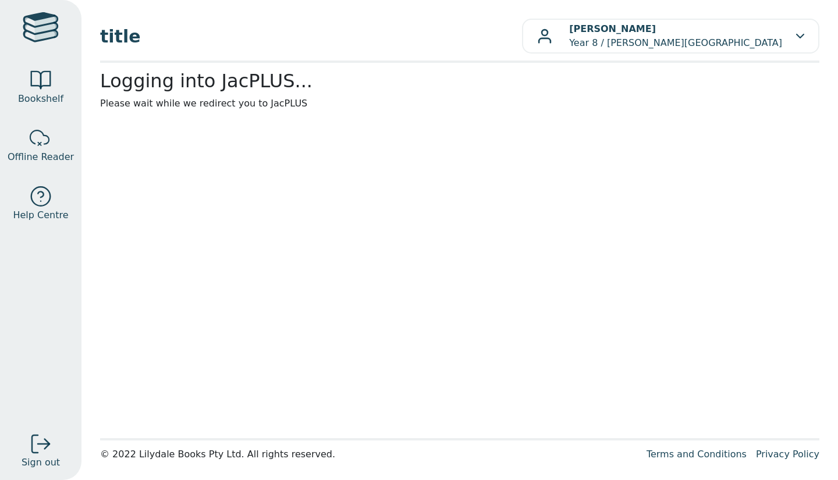 The width and height of the screenshot is (838, 480). What do you see at coordinates (41, 463) in the screenshot?
I see `span: Sign out` at bounding box center [41, 463].